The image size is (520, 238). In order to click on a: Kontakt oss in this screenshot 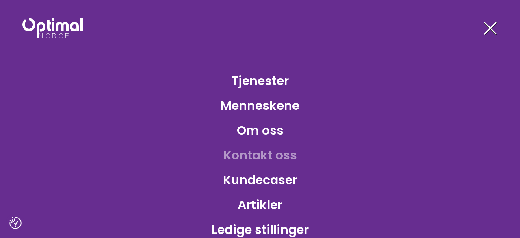, I will do `click(260, 155)`.